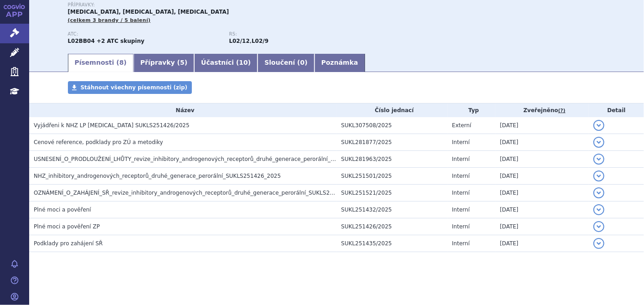 This screenshot has height=305, width=644. What do you see at coordinates (98, 143) in the screenshot?
I see `span: Cenové reference, podklady pro ZÚ a metodiky` at bounding box center [98, 143].